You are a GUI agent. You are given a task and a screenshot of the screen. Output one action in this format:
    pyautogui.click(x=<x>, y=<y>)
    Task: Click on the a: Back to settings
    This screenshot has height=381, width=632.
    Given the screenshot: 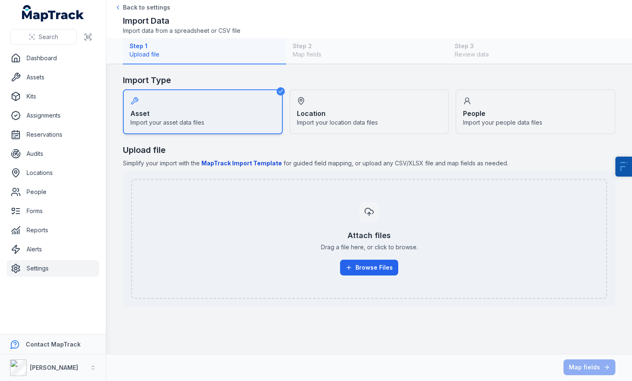 What is the action you would take?
    pyautogui.click(x=142, y=7)
    